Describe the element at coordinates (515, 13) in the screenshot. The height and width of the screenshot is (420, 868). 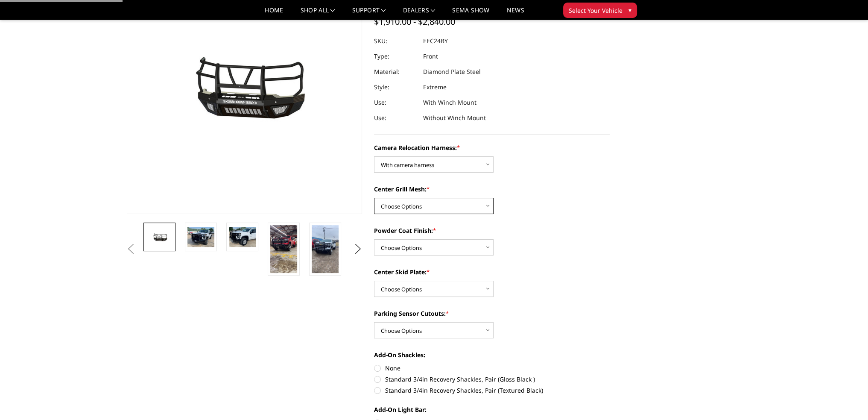
I see `a: News` at that location.